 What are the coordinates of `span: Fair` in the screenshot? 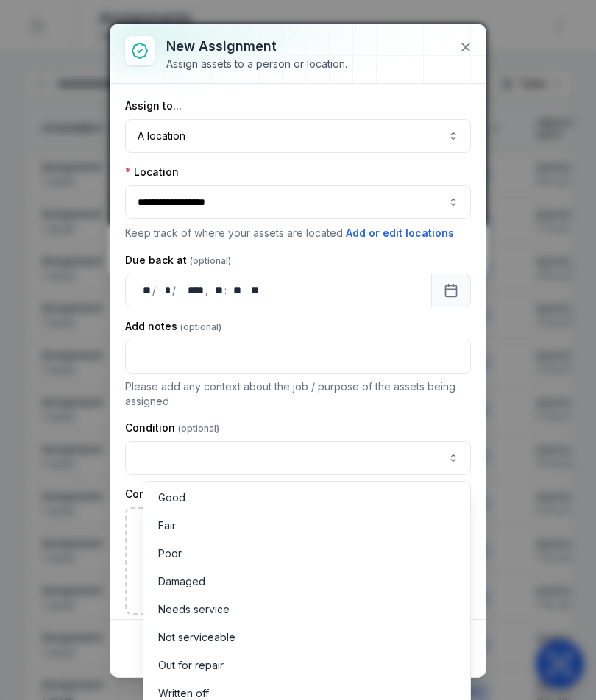 It's located at (167, 526).